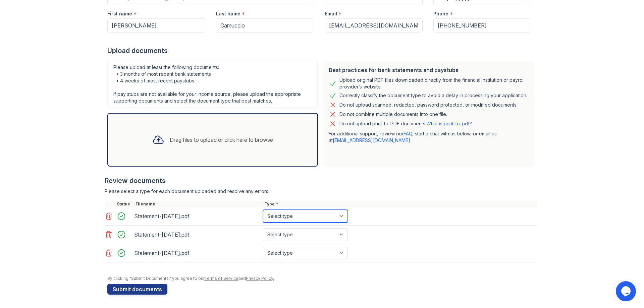  What do you see at coordinates (321, 180) in the screenshot?
I see `div: Review documents` at bounding box center [321, 180].